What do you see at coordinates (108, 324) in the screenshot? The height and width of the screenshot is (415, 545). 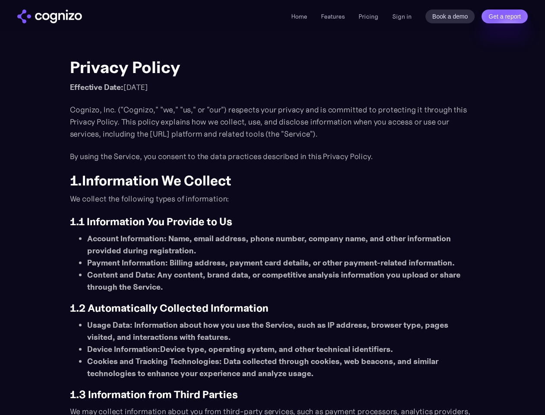 I see `strong: Usage Data` at bounding box center [108, 324].